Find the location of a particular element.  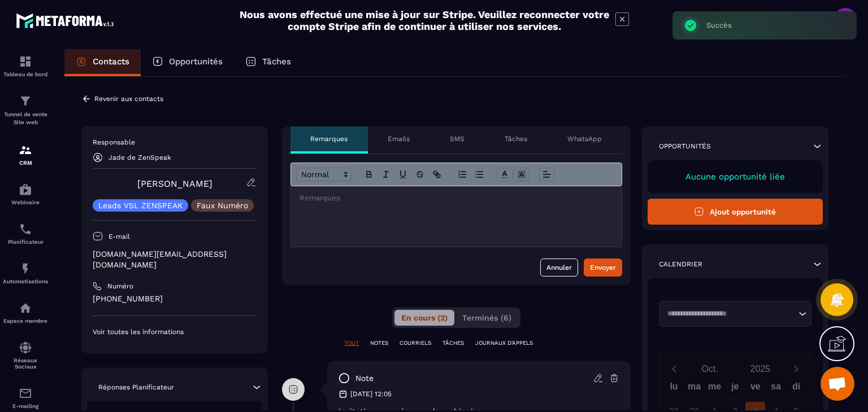

img: email is located at coordinates (25, 393).